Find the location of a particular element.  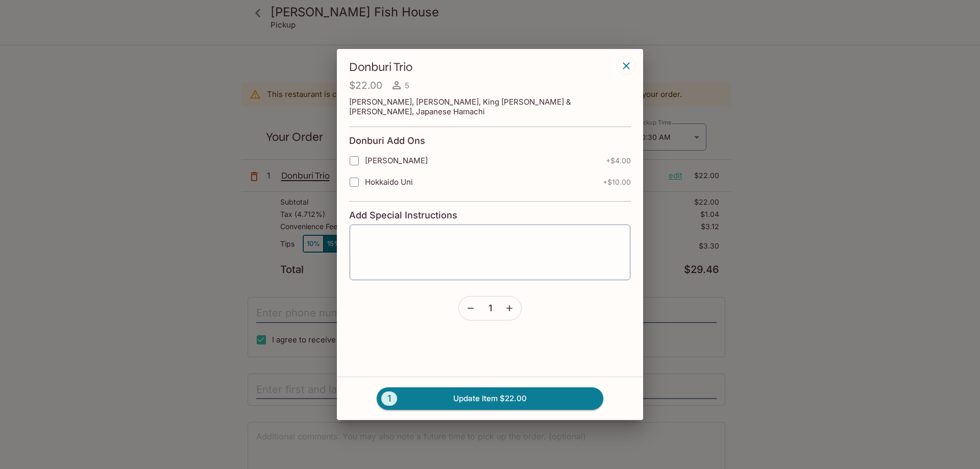

h4: Donburi Add Ons is located at coordinates (387, 141).